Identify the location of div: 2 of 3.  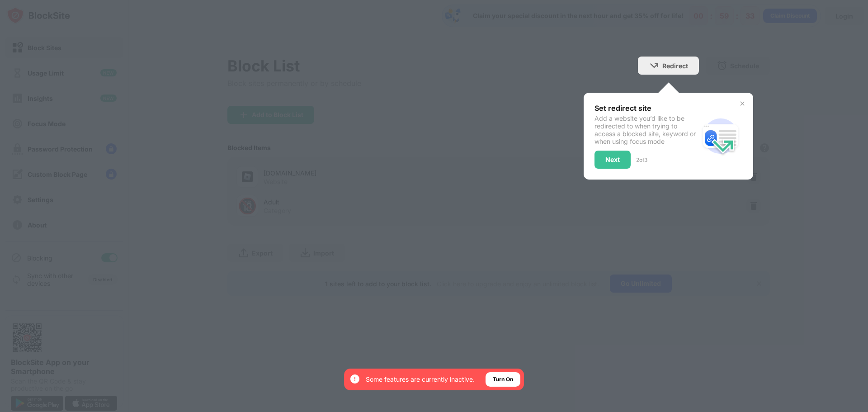
(642, 160).